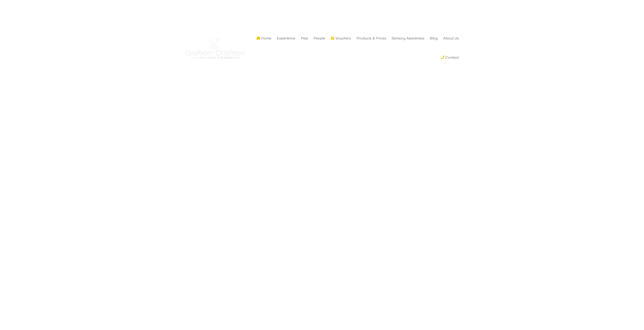 Image resolution: width=644 pixels, height=330 pixels. What do you see at coordinates (341, 38) in the screenshot?
I see `a: Vouchers` at bounding box center [341, 38].